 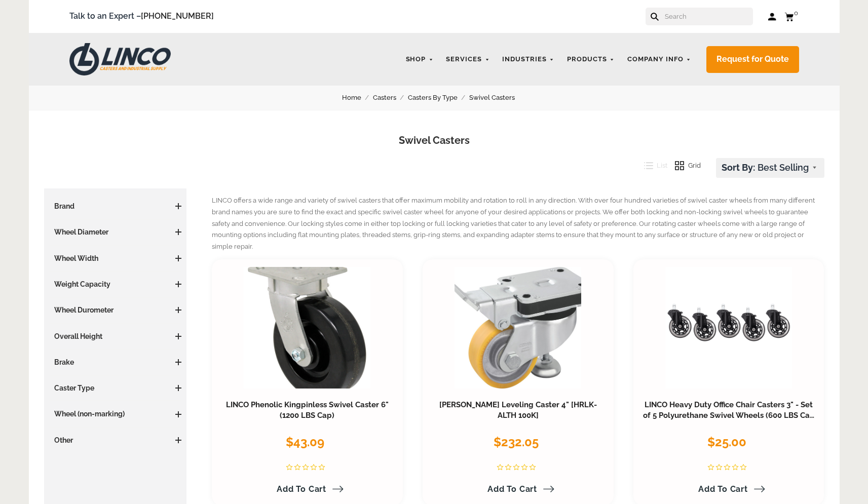 What do you see at coordinates (528, 59) in the screenshot?
I see `a: Industries` at bounding box center [528, 59].